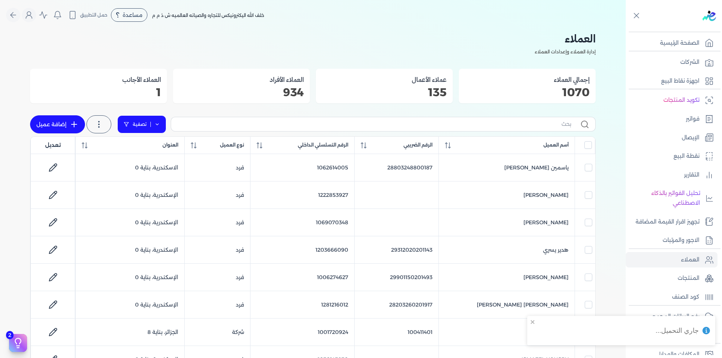 This screenshot has width=722, height=358. I want to click on div: مساعدة, so click(129, 15).